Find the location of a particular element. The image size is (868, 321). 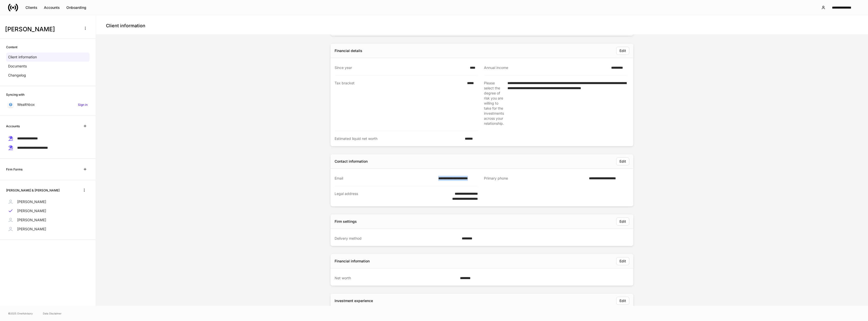

a: WealthboxSign in is located at coordinates (47, 104).